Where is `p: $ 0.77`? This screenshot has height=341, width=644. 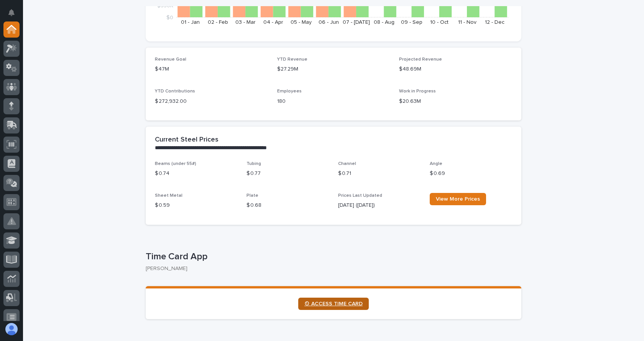 p: $ 0.77 is located at coordinates (288, 173).